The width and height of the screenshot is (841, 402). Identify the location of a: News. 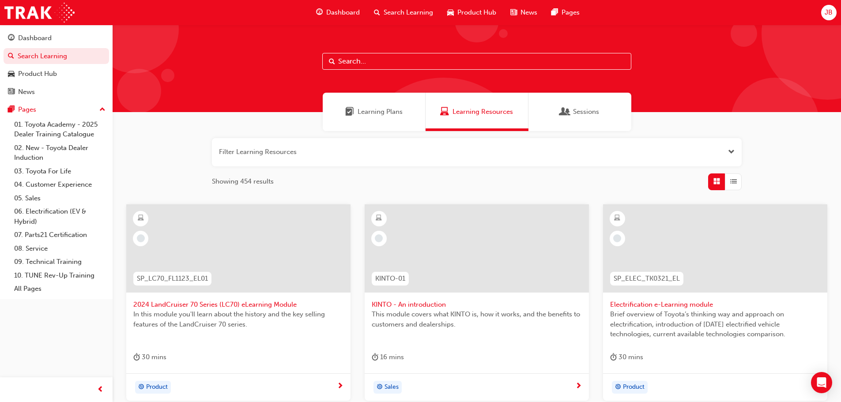
(56, 92).